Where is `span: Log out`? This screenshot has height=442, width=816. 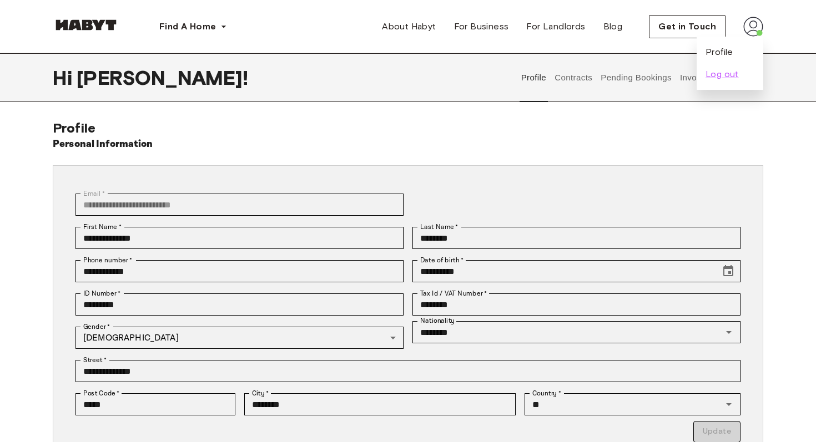 span: Log out is located at coordinates (722, 74).